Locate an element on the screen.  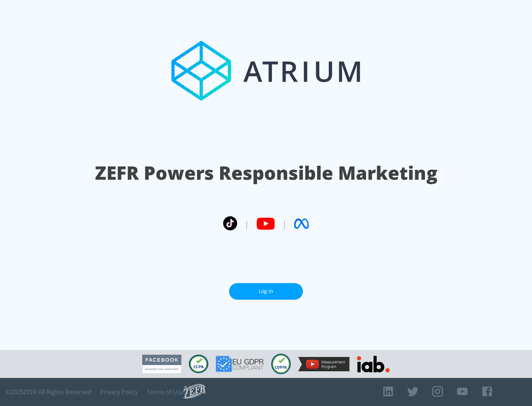
img: CCPA Compliant is located at coordinates (198, 364).